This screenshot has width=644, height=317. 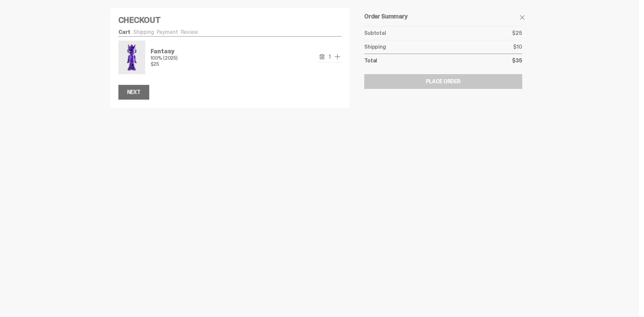 I want to click on p: 100% (2025), so click(x=164, y=58).